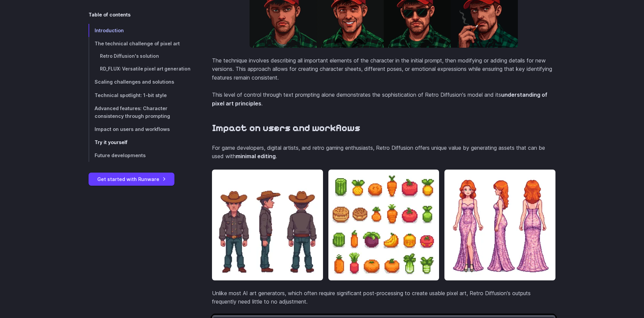  Describe the element at coordinates (131, 95) in the screenshot. I see `span: Technical spotlight: 1-bit style` at that location.